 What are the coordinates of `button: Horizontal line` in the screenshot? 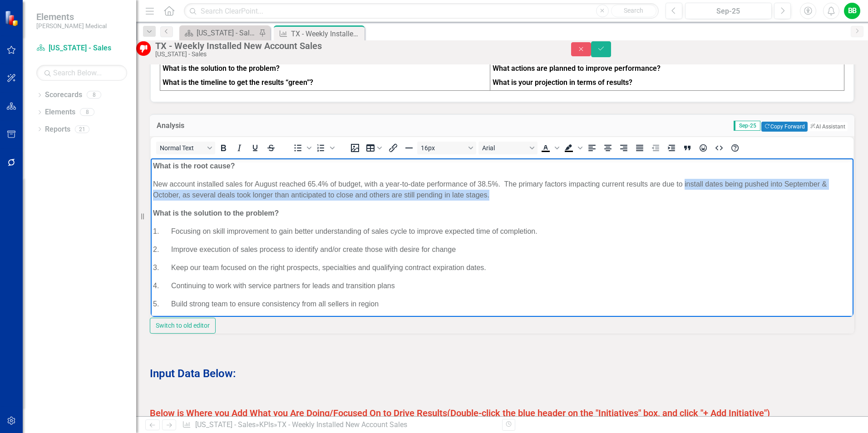 It's located at (409, 148).